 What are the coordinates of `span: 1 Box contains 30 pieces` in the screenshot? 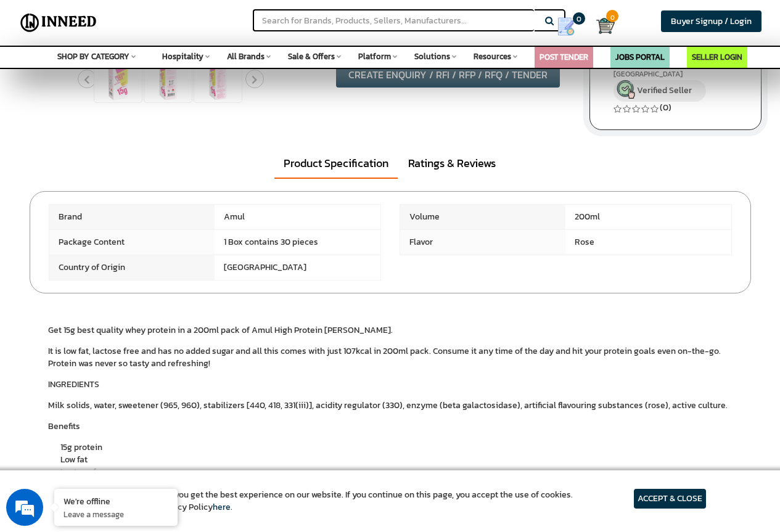 It's located at (297, 242).